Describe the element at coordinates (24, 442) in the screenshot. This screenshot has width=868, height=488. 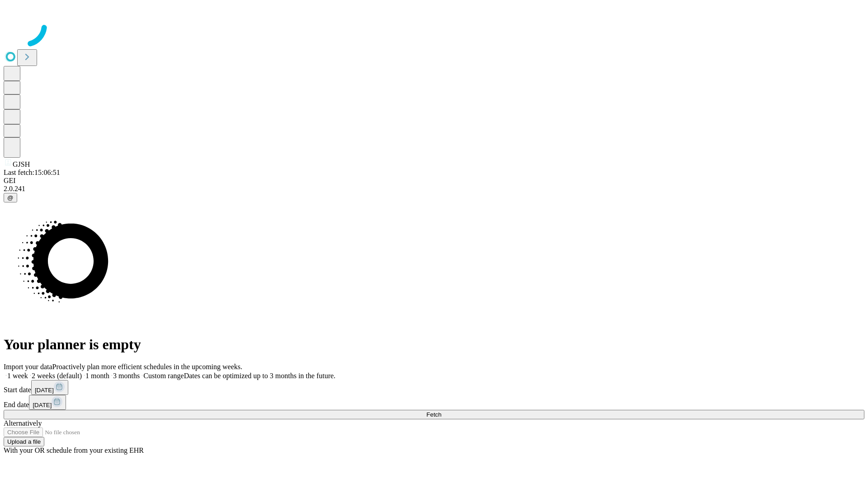
I see `button: Upload a file` at that location.